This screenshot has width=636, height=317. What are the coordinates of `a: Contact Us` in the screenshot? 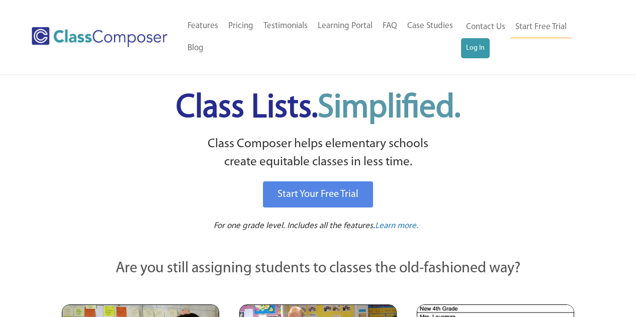 It's located at (486, 27).